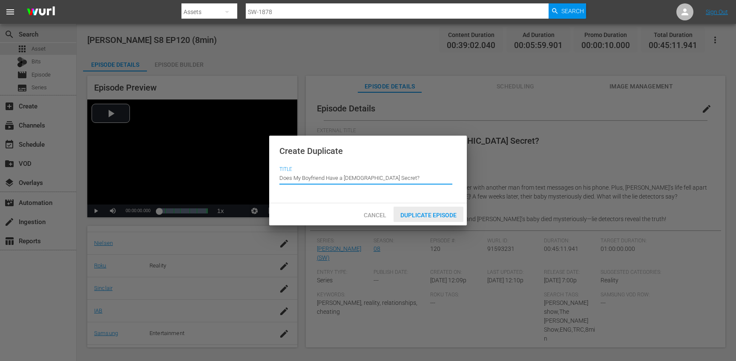  I want to click on span: Create Duplicate, so click(311, 151).